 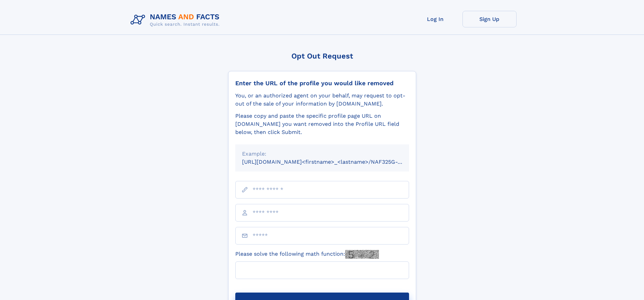 I want to click on a: Sign Up, so click(x=490, y=19).